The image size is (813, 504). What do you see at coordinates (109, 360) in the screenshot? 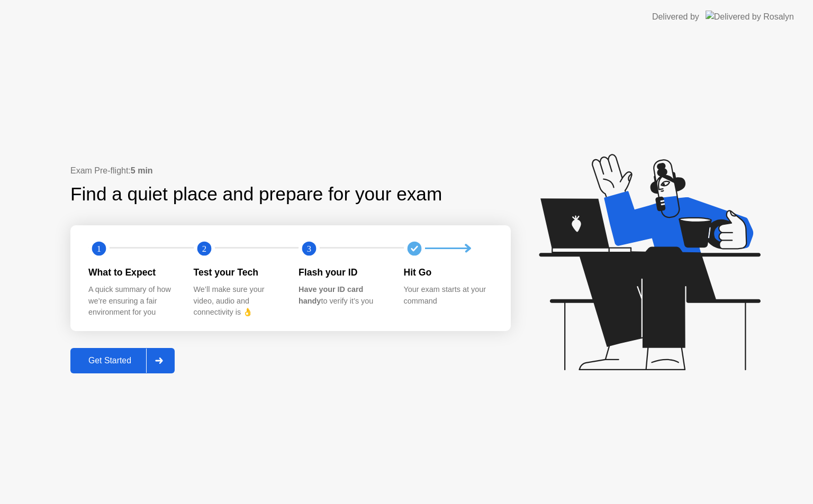
I see `div: Get Started` at bounding box center [109, 360].